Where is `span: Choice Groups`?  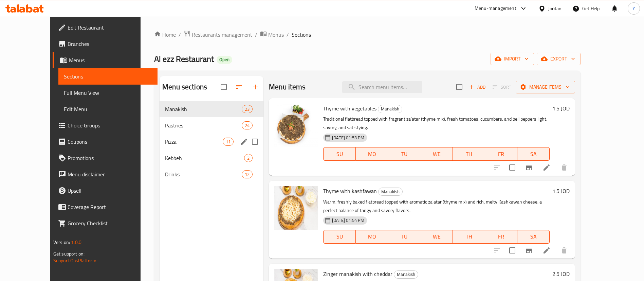
span: Choice Groups is located at coordinates (109, 125).